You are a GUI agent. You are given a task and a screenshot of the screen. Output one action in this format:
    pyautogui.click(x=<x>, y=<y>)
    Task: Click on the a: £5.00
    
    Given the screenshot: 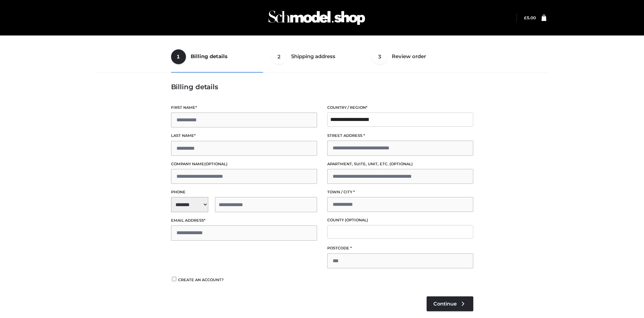 What is the action you would take?
    pyautogui.click(x=530, y=17)
    